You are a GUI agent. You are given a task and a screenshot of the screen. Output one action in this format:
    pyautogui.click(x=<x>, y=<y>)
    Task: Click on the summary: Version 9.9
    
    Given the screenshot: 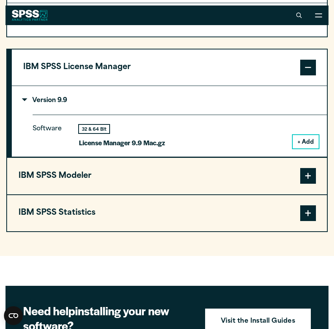 What is the action you would take?
    pyautogui.click(x=169, y=100)
    